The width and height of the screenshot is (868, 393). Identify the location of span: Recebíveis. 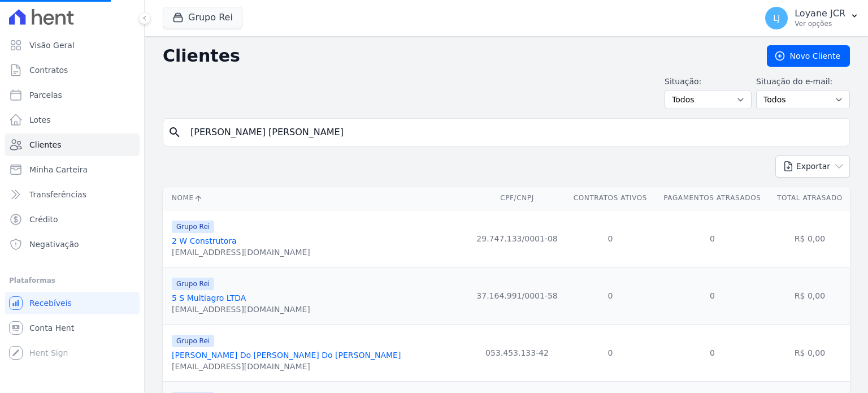
(50, 303).